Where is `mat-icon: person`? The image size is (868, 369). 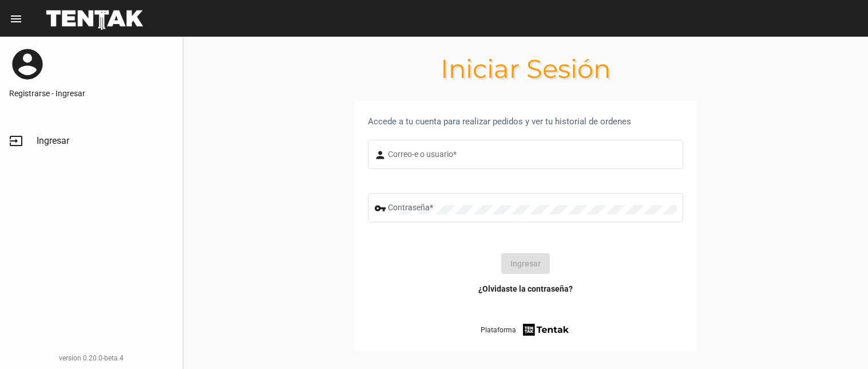
mat-icon: person is located at coordinates (381, 155).